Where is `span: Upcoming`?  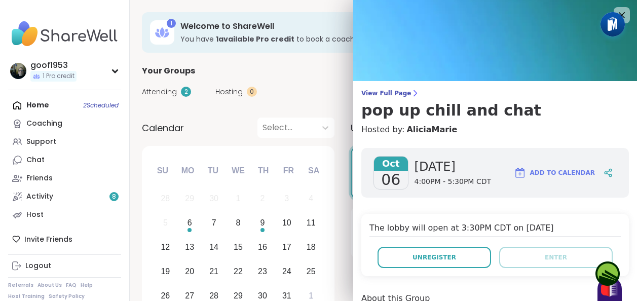
span: Upcoming is located at coordinates (374, 128).